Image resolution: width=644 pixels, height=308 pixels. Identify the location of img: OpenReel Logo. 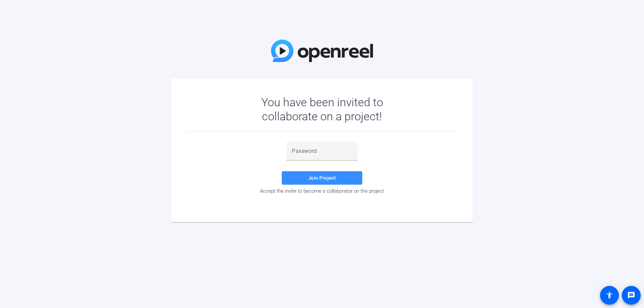
(322, 51).